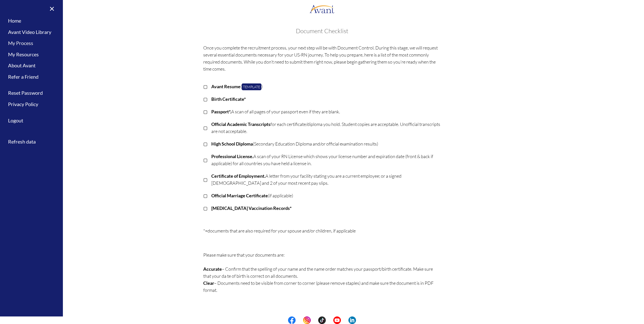 This screenshot has height=324, width=644. I want to click on b: Official Marriage Certificate, so click(239, 196).